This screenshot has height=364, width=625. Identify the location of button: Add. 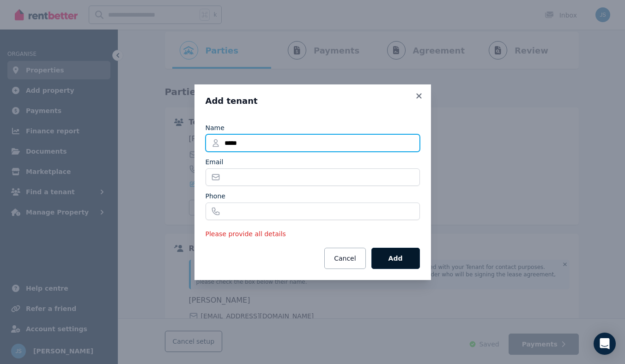
(396, 258).